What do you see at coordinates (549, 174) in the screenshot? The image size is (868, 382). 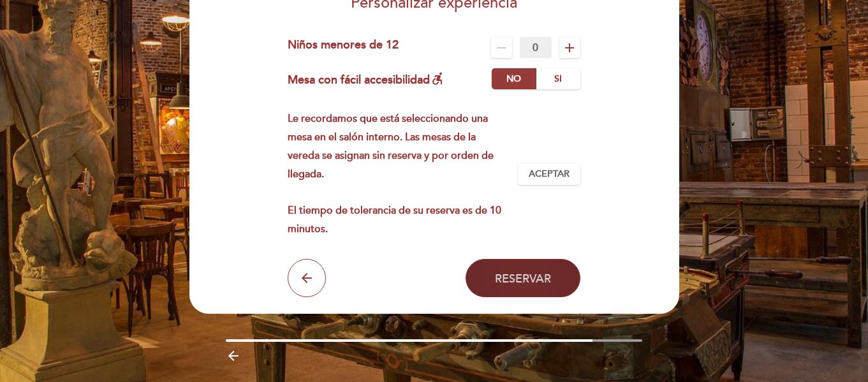 I see `span: Aceptar` at bounding box center [549, 174].